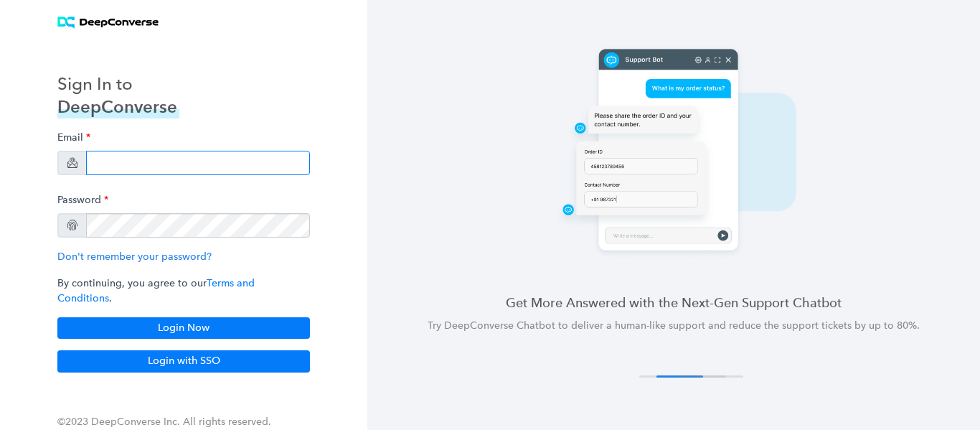 The width and height of the screenshot is (980, 430). Describe the element at coordinates (74, 137) in the screenshot. I see `label: Email` at that location.